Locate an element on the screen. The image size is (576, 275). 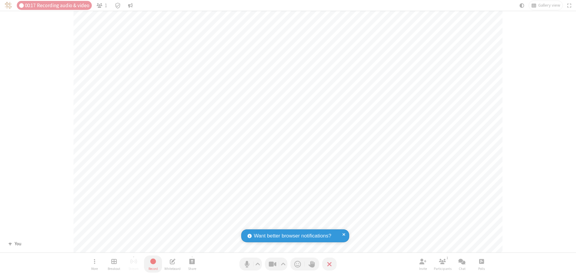
button: Start sharing is located at coordinates (192, 264).